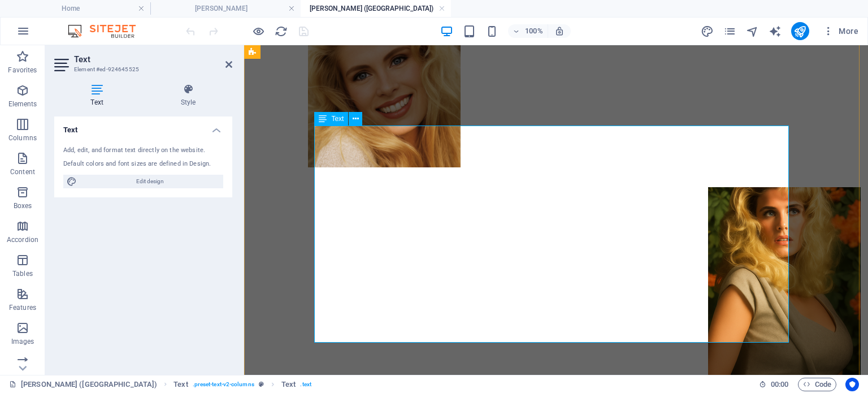 The height and width of the screenshot is (393, 868). I want to click on i: Reload page, so click(281, 31).